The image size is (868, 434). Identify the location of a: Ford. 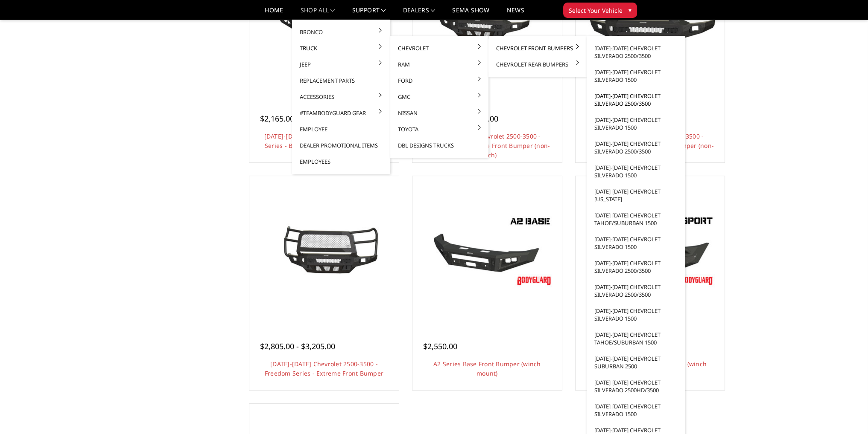
(439, 81).